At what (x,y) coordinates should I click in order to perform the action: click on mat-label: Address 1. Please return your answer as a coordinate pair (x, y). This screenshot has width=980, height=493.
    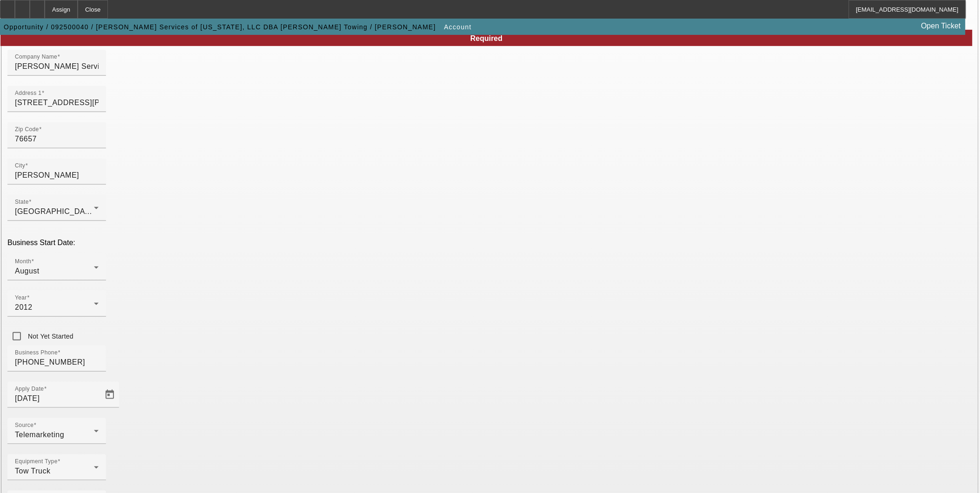
    Looking at the image, I should click on (28, 93).